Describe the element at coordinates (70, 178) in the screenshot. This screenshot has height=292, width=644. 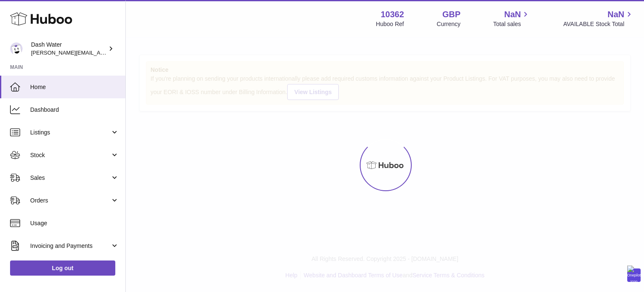
I see `span: Sales` at that location.